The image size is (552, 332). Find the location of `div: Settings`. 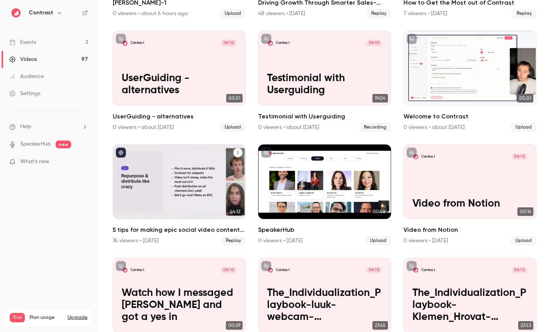

div: Settings is located at coordinates (25, 94).